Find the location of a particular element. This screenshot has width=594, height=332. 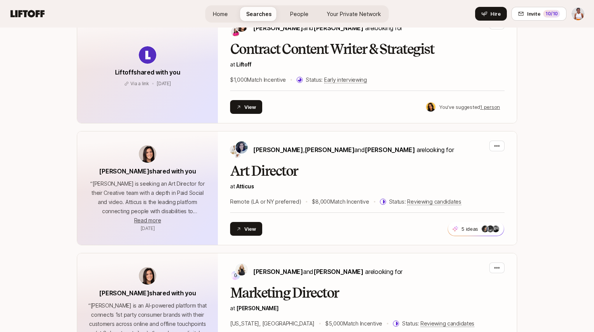

span: Searches is located at coordinates (259, 14).